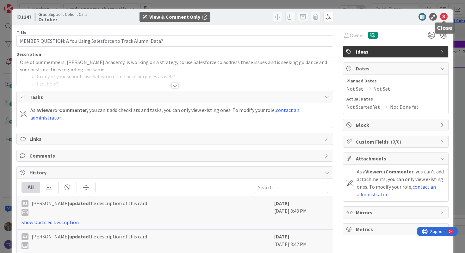 This screenshot has height=253, width=465. Describe the element at coordinates (401, 183) in the screenshot. I see `div: As a or , you can't add attachments, you can only view existing ones. To modify your role, .` at that location.